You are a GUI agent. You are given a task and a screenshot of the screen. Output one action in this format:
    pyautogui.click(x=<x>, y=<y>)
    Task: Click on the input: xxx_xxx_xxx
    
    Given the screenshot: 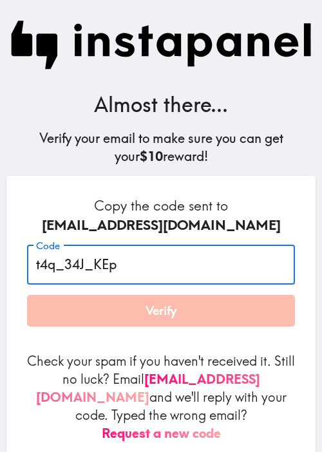 What is the action you would take?
    pyautogui.click(x=161, y=265)
    